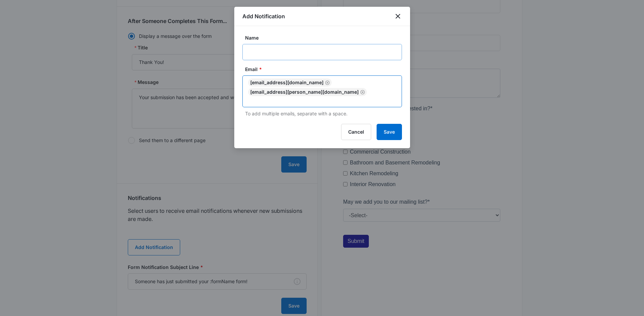  What do you see at coordinates (29, 240) in the screenshot?
I see `label: Interior Renovation` at bounding box center [29, 240].